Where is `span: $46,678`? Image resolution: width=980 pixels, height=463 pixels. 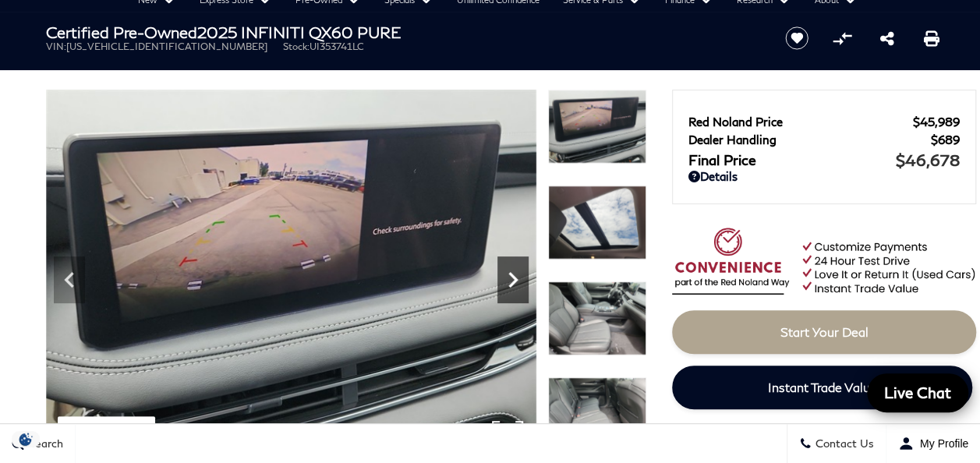
span: $46,678 is located at coordinates (928, 160).